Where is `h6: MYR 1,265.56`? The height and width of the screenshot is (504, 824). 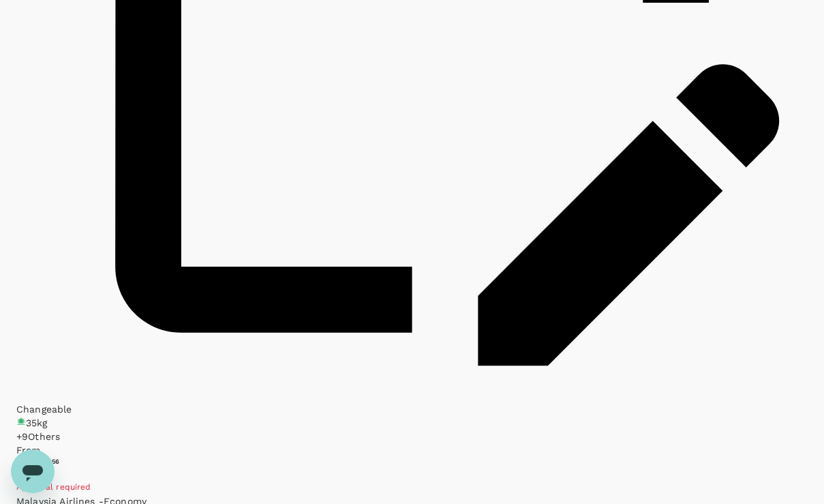
h6: MYR 1,265.56 is located at coordinates (412, 461).